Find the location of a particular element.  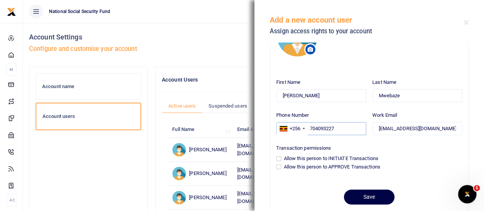

a: Account users is located at coordinates (88, 116).